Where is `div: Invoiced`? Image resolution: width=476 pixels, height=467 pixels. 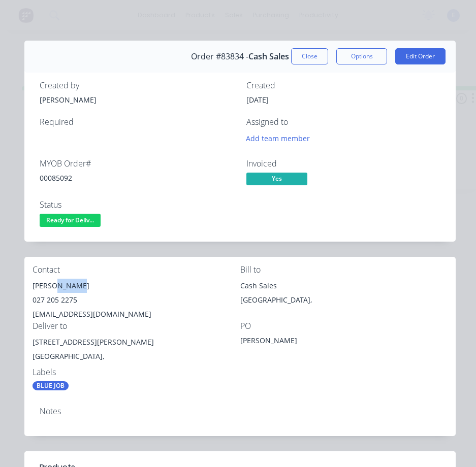
div: Invoiced is located at coordinates (343, 163).